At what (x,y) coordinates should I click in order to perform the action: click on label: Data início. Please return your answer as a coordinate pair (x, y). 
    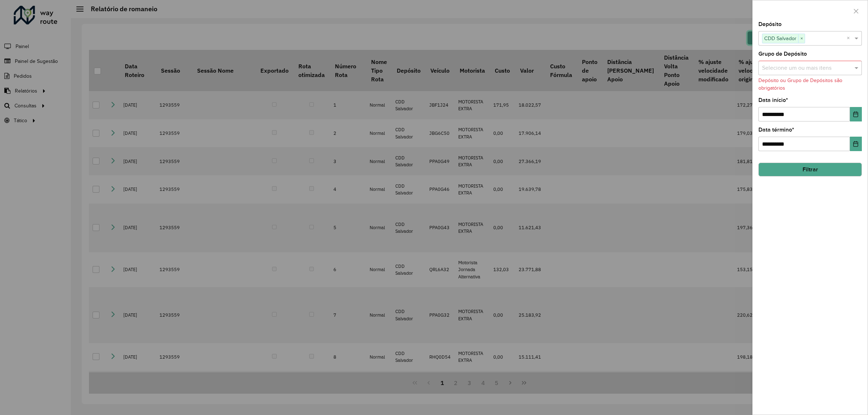
    Looking at the image, I should click on (773, 100).